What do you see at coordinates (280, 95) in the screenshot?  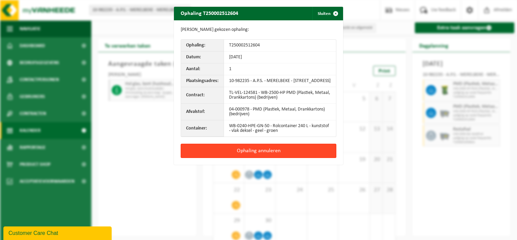 I see `td: TL-VEL-124581 - WB-2500-HP PMD (Plastiek, Metaal, Drankkartons) (bedrijven)` at bounding box center [280, 95].